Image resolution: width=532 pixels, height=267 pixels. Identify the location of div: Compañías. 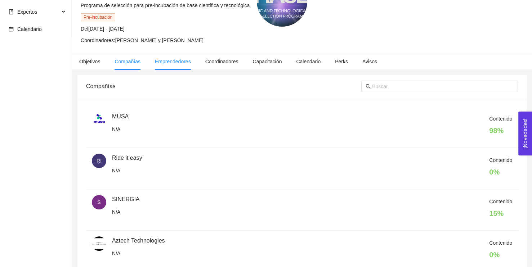
(224, 86).